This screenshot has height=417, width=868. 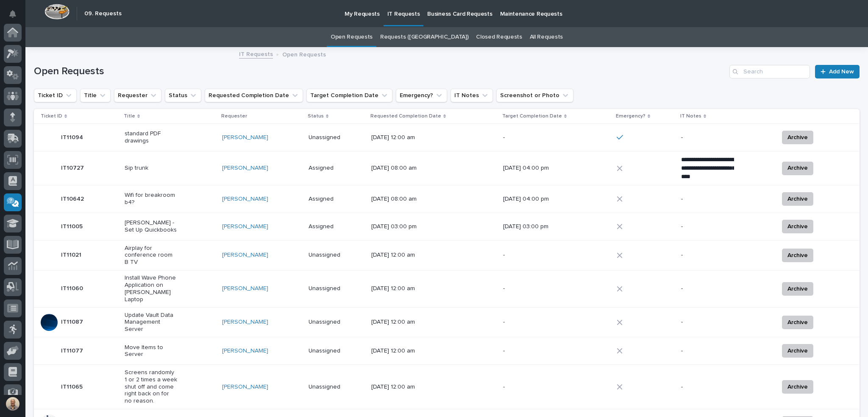 I want to click on p: Requester, so click(x=234, y=116).